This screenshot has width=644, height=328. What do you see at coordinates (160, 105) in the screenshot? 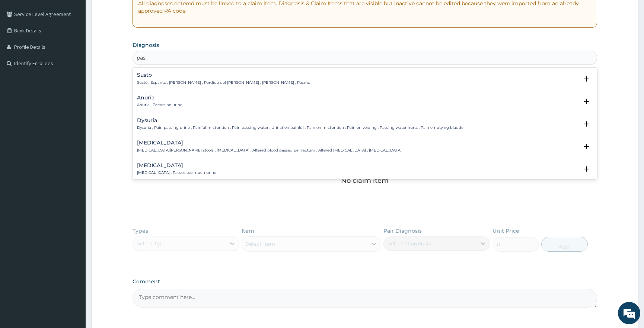
I see `p: Anuria , Passes no urine` at bounding box center [160, 105].